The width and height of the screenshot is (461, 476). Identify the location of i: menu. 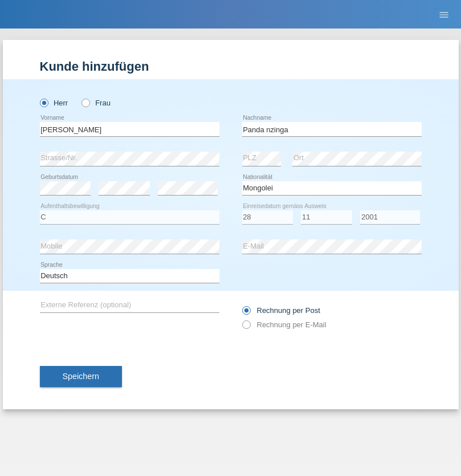
(444, 14).